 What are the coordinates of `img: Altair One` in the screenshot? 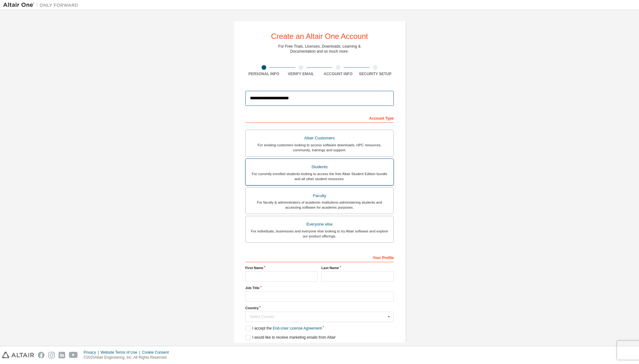 It's located at (43, 5).